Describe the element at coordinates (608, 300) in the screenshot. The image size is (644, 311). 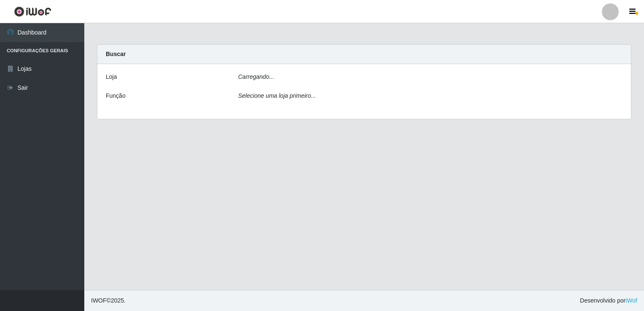
I see `span: Desenvolvido por` at that location.